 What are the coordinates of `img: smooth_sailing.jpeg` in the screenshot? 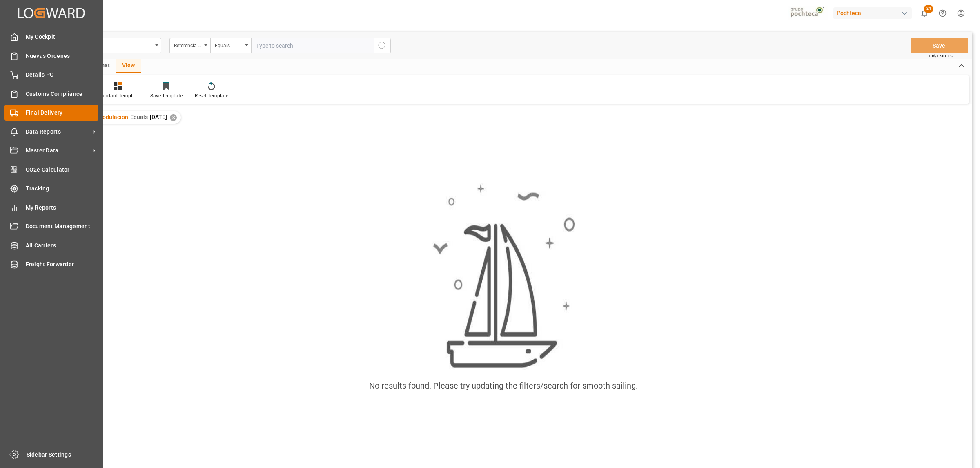 It's located at (503, 276).